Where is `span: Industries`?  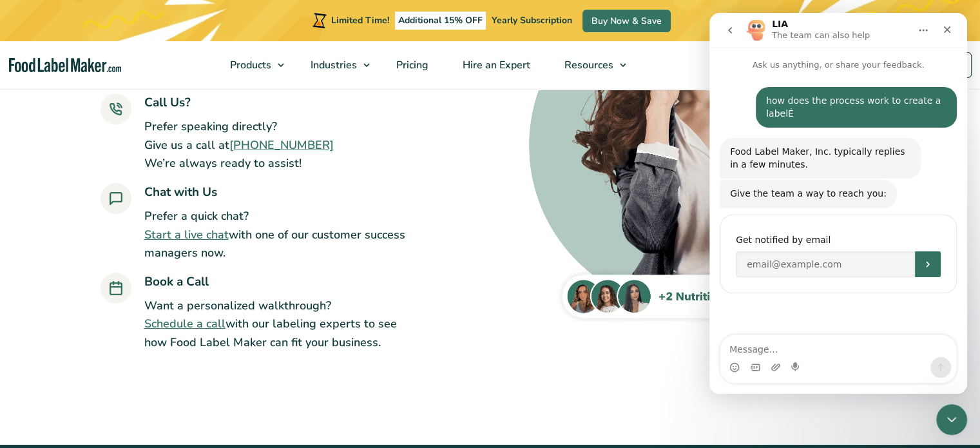 span: Industries is located at coordinates (332, 65).